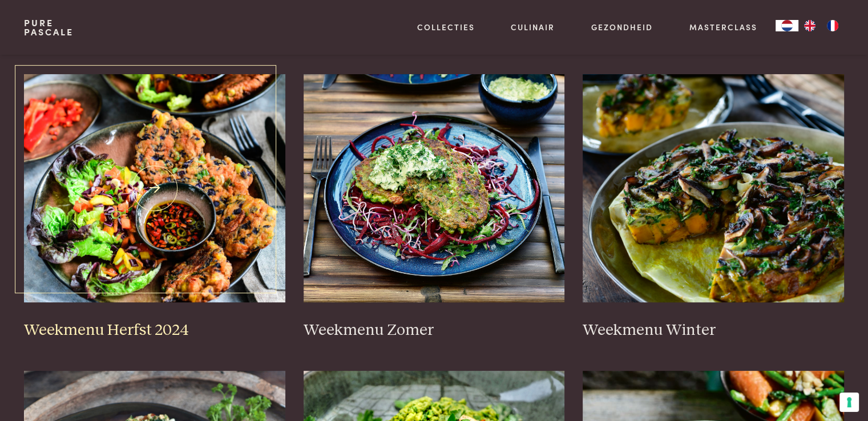 The image size is (868, 421). I want to click on button: Uw voorkeuren voor toestemming voor trackingtechnologieën, so click(849, 402).